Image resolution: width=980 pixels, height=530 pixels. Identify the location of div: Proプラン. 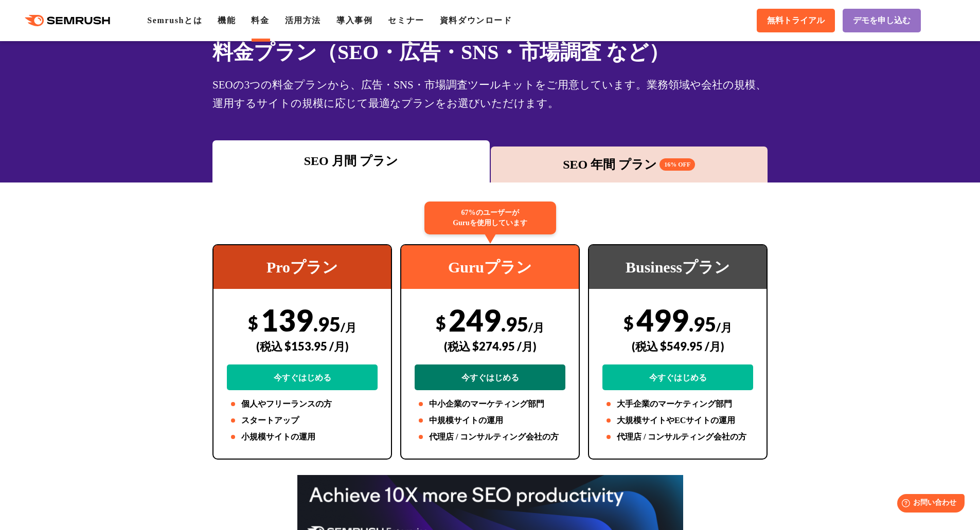
(302, 267).